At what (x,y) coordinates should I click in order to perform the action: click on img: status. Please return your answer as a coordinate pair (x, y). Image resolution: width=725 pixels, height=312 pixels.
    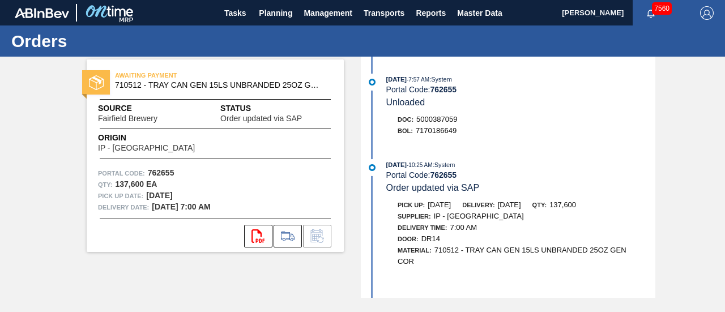
    Looking at the image, I should click on (96, 83).